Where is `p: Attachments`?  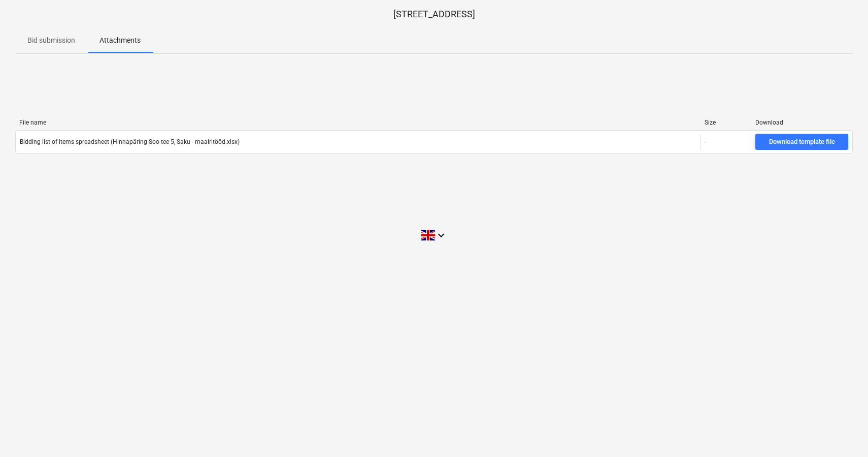
p: Attachments is located at coordinates (120, 40).